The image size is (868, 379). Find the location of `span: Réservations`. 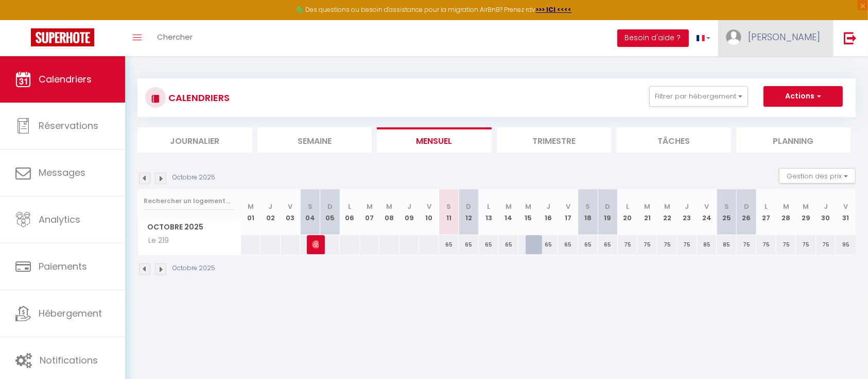

span: Réservations is located at coordinates (68, 125).